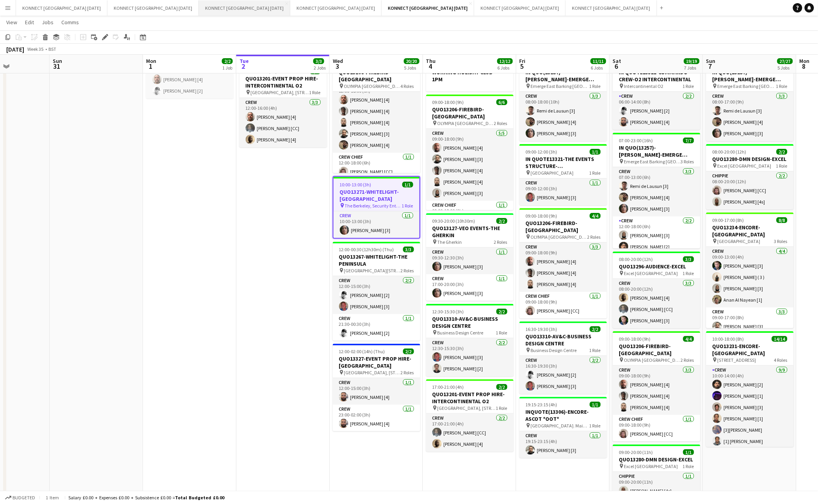 This screenshot has height=504, width=818. Describe the element at coordinates (48, 22) in the screenshot. I see `a: Jobs` at that location.